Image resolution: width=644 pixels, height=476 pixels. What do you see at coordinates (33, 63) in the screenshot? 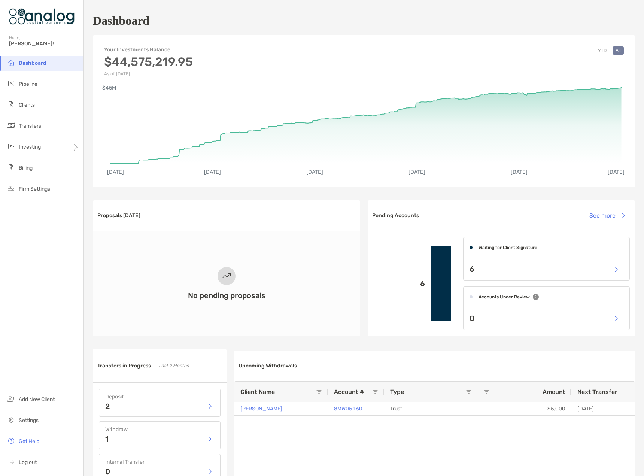
I see `span: Dashboard` at bounding box center [33, 63].